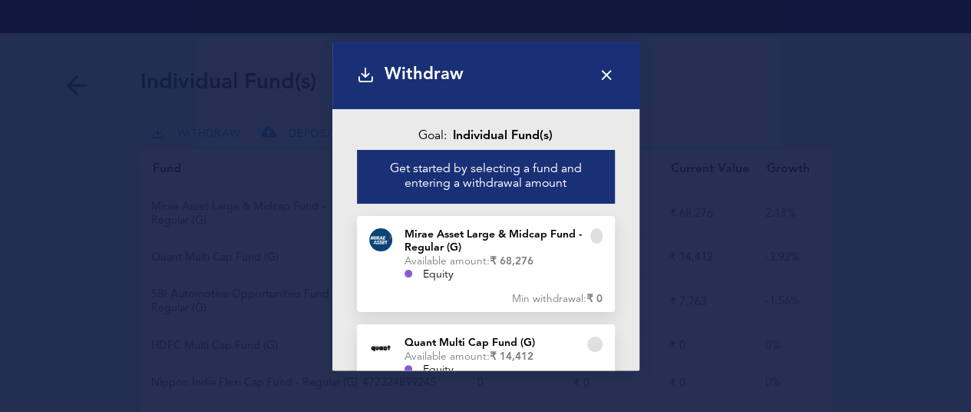 The image size is (971, 412). I want to click on span: Goal:, so click(432, 136).